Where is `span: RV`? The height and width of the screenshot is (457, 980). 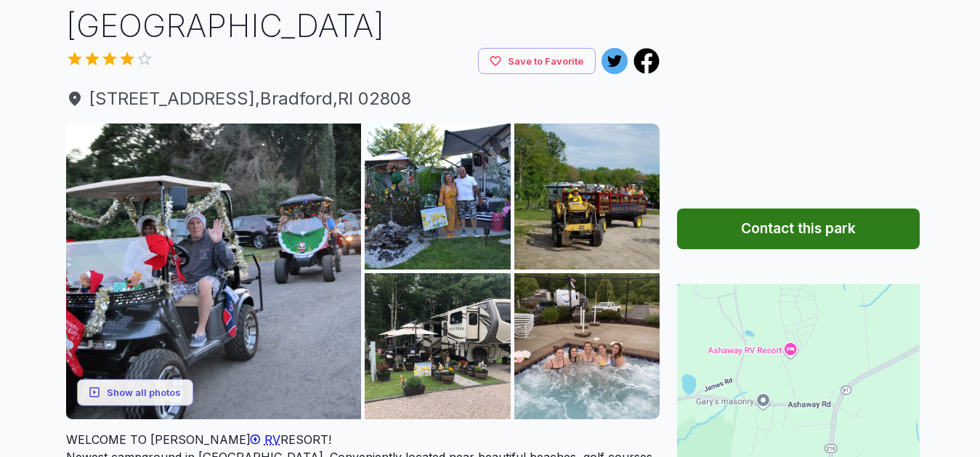
span: RV is located at coordinates (273, 439).